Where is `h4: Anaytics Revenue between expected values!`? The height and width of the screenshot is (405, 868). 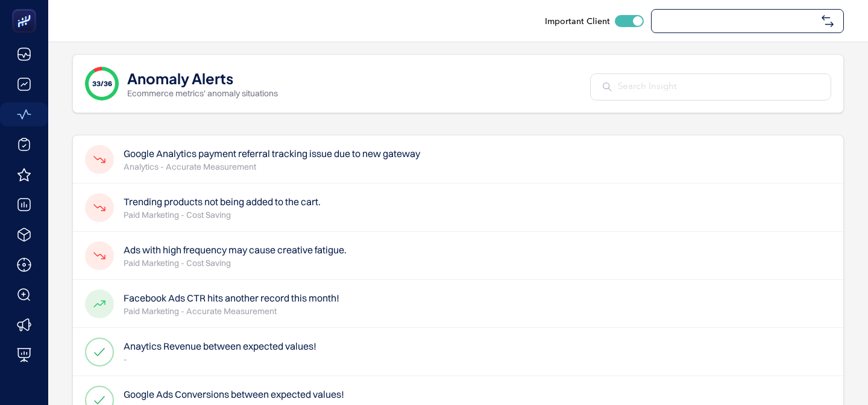
h4: Anaytics Revenue between expected values! is located at coordinates (220, 346).